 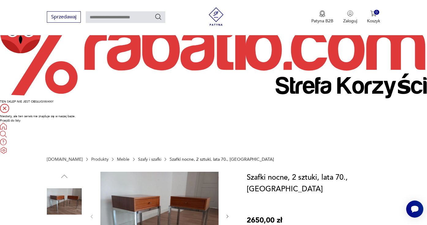 What do you see at coordinates (350, 21) in the screenshot?
I see `p: Zaloguj` at bounding box center [350, 21].